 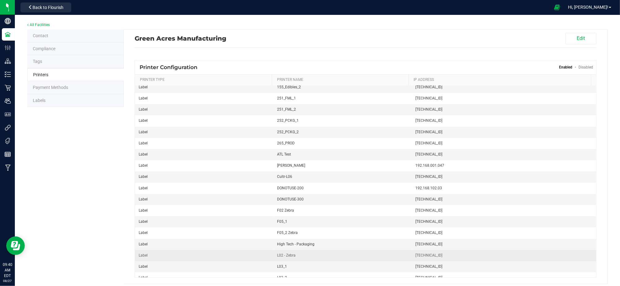 I want to click on span: State Registry, so click(x=44, y=49).